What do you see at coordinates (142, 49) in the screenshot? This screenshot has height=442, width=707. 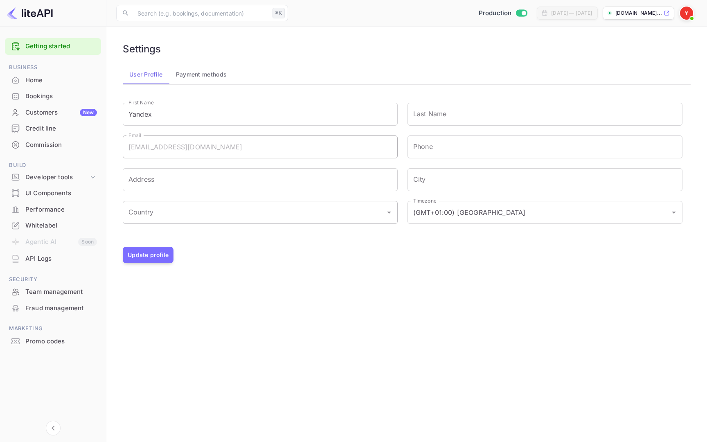 I see `h6: Settings` at bounding box center [142, 49].